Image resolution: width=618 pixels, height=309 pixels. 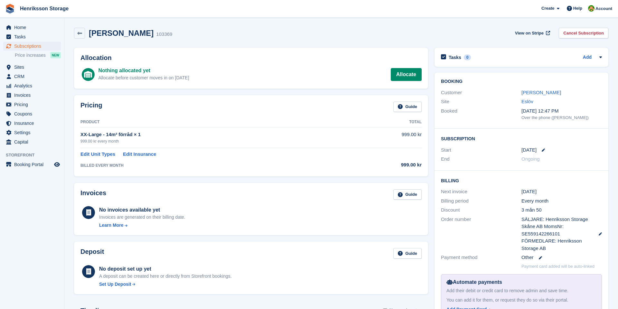 I want to click on span: Pricing, so click(x=33, y=104).